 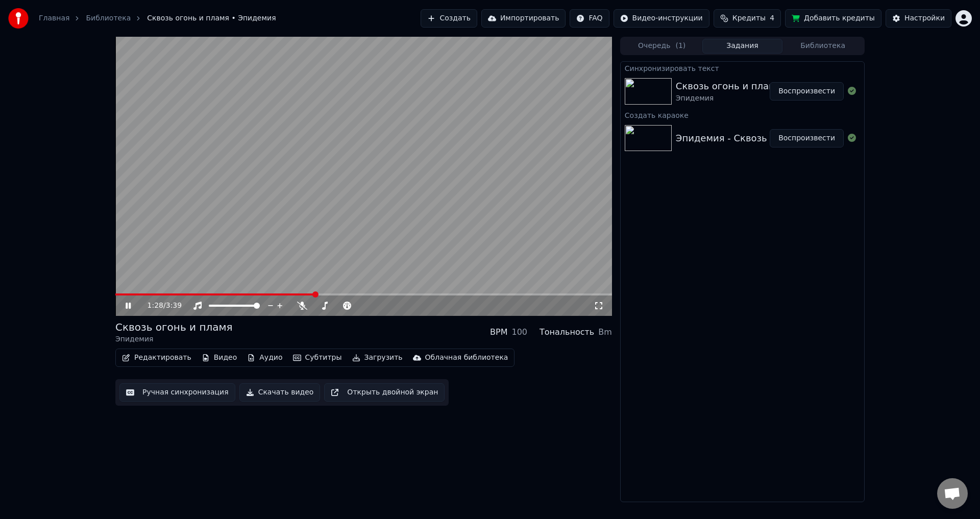 I want to click on button: Создать, so click(x=449, y=18).